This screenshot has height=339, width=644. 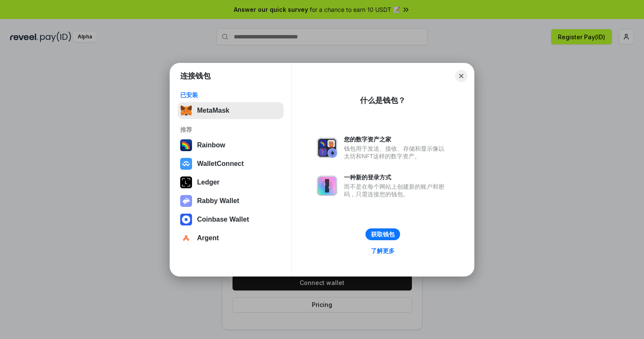 What do you see at coordinates (208, 182) in the screenshot?
I see `div: Ledger` at bounding box center [208, 182].